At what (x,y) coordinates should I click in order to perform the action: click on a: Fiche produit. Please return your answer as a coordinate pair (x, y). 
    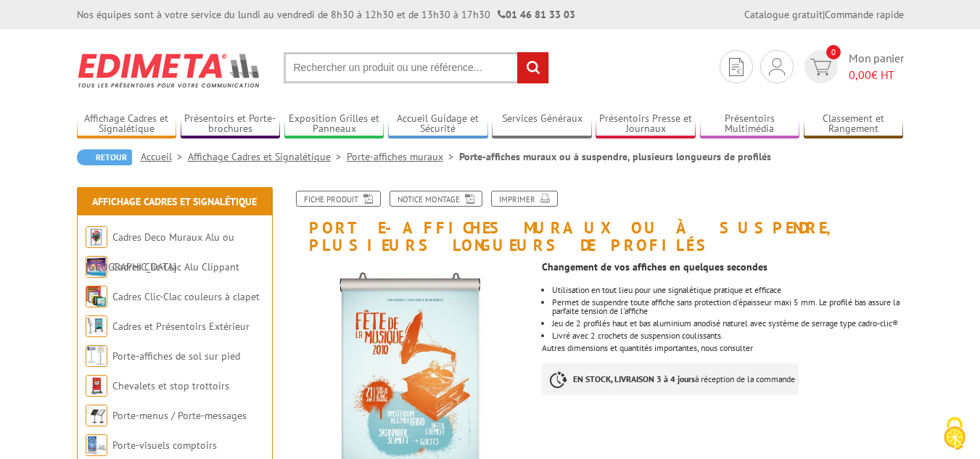
    Looking at the image, I should click on (338, 199).